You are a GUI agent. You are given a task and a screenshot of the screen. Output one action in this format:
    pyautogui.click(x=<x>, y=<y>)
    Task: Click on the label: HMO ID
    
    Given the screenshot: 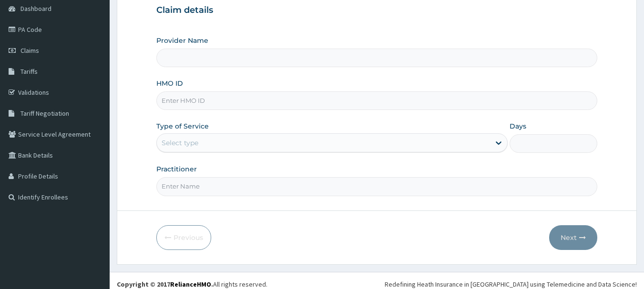 What is the action you would take?
    pyautogui.click(x=170, y=83)
    